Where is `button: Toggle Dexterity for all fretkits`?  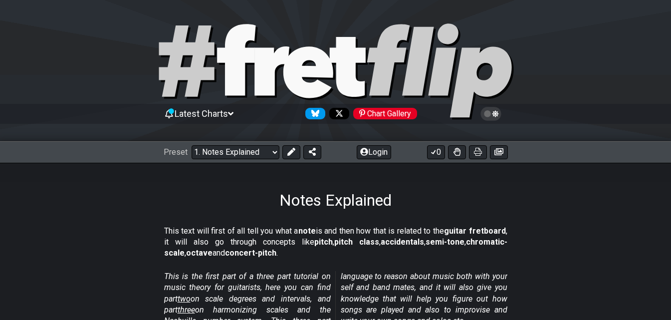
button: Toggle Dexterity for all fretkits is located at coordinates (457, 152).